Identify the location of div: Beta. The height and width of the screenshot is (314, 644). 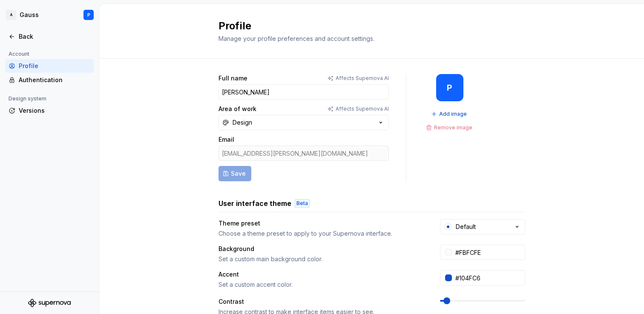
(302, 203).